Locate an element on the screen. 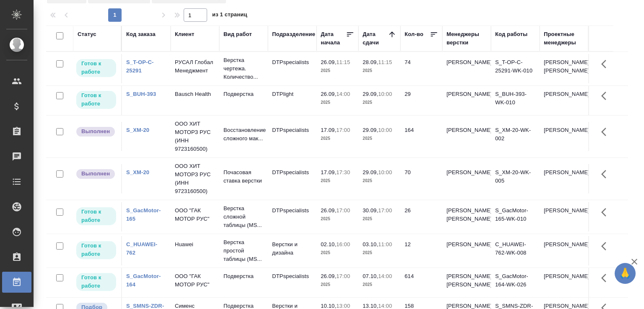 The height and width of the screenshot is (309, 644). td: S_T-OP-C-25291-WK-010 is located at coordinates (515, 69).